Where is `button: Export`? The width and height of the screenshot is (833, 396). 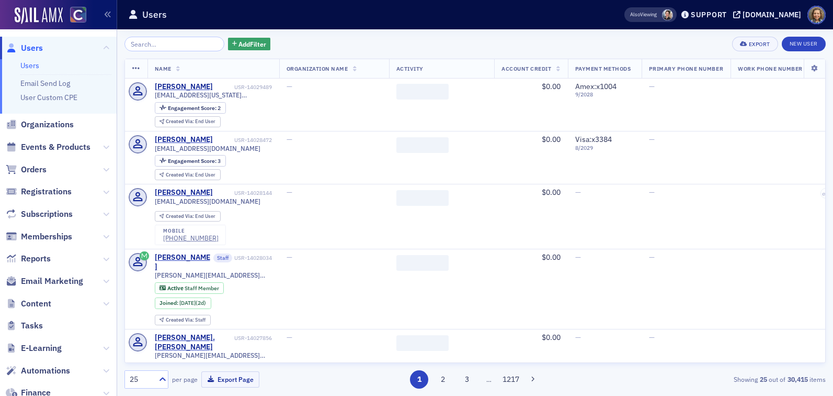 button: Export is located at coordinates (755, 44).